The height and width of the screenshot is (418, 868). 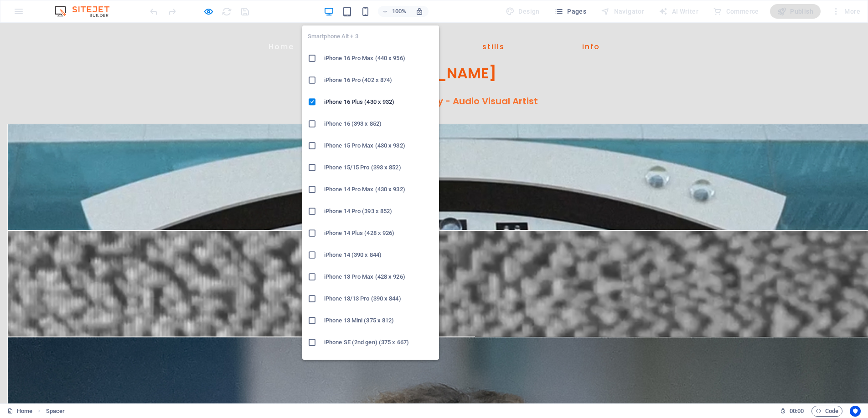 I want to click on a: An Alpujarra Notebook, so click(x=816, y=326).